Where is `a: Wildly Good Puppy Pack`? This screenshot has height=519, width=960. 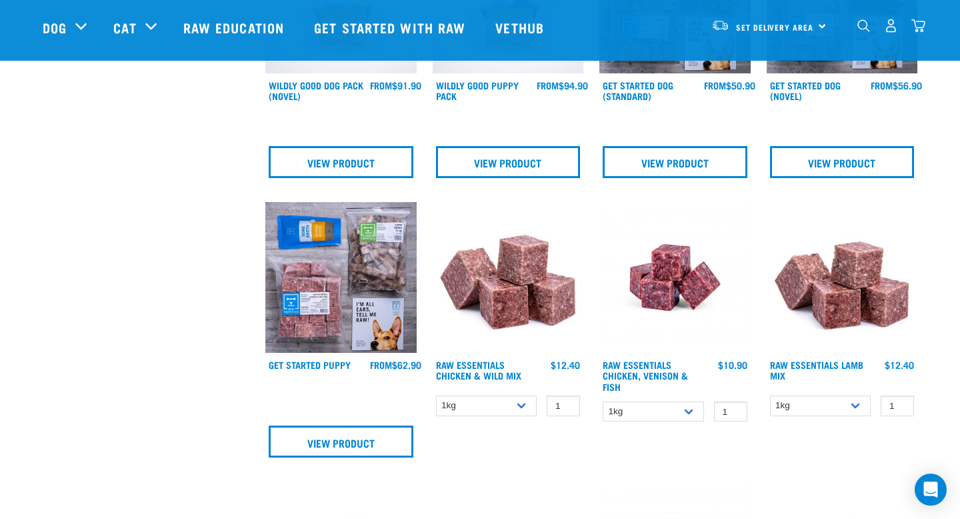 a: Wildly Good Puppy Pack is located at coordinates (477, 90).